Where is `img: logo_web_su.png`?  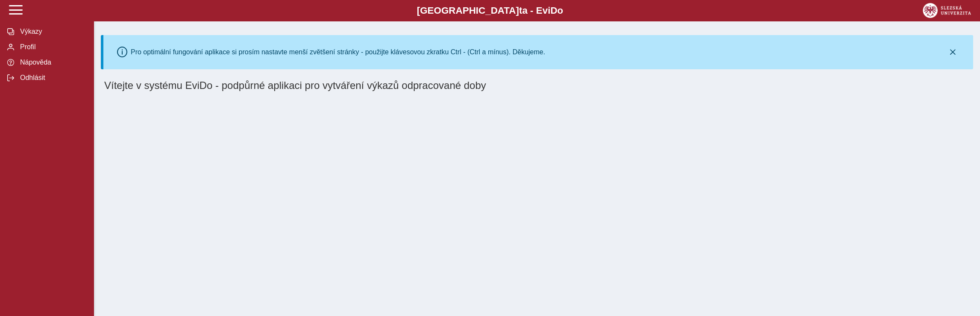
img: logo_web_su.png is located at coordinates (947, 10).